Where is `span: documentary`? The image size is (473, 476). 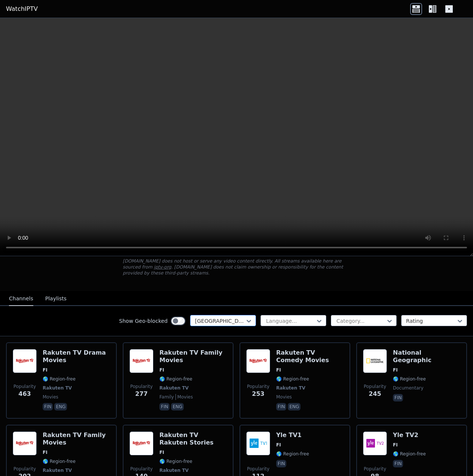 span: documentary is located at coordinates (408, 388).